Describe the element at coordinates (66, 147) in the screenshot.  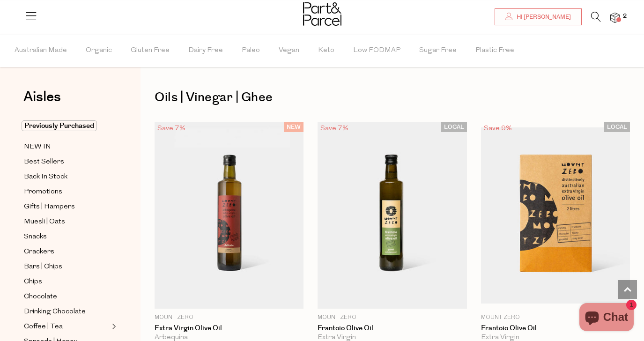
I see `a: NEW IN` at that location.